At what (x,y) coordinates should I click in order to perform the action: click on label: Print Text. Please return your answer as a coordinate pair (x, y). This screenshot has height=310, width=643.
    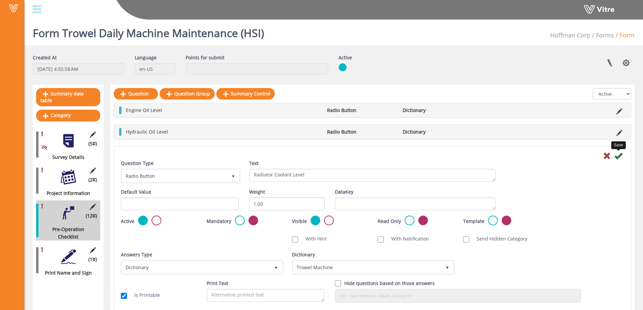
    Looking at the image, I should click on (217, 284).